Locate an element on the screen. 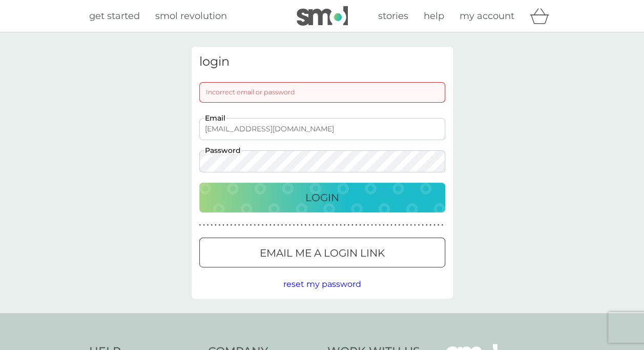 This screenshot has height=350, width=644. span: my account is located at coordinates (487, 16).